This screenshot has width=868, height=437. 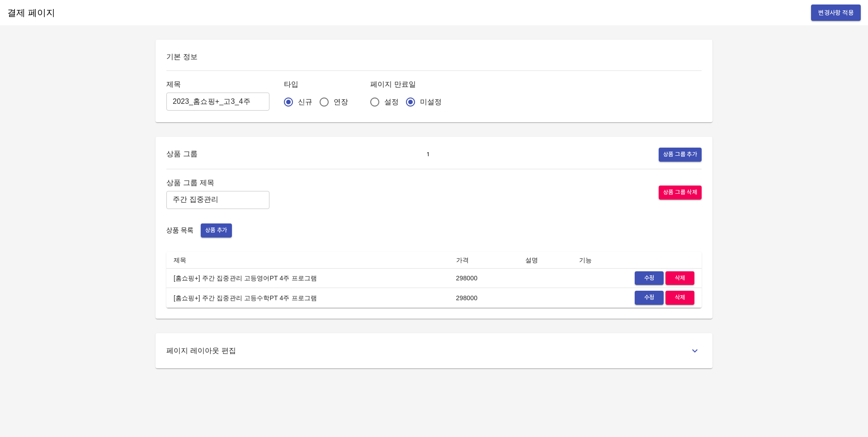 I want to click on h6: 상품 그룹, so click(x=182, y=155).